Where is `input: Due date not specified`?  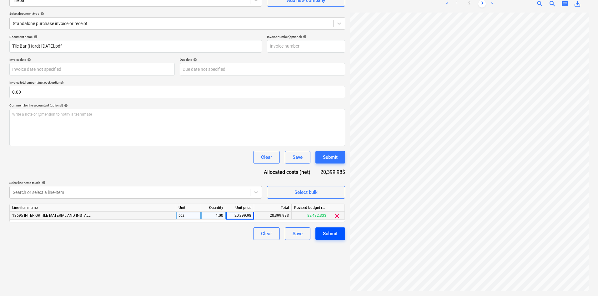
input: Due date not specified is located at coordinates (262, 69).